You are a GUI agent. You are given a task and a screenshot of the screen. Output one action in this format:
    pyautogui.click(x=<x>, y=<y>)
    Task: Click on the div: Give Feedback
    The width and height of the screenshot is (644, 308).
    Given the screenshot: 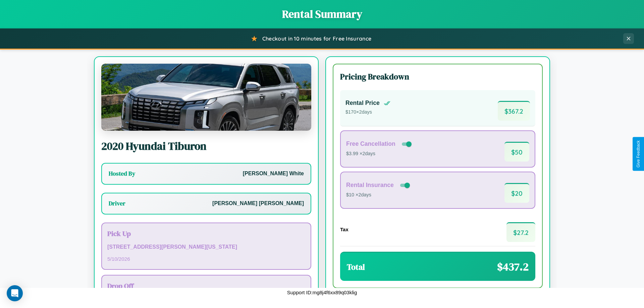 What is the action you would take?
    pyautogui.click(x=639, y=154)
    